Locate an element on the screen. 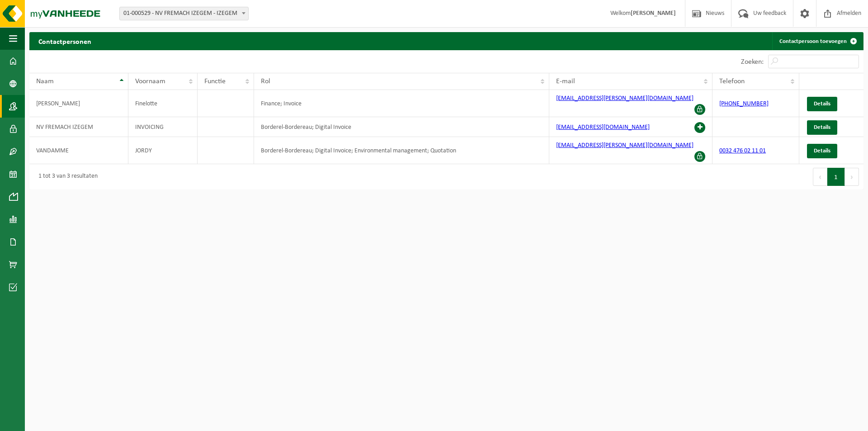 The width and height of the screenshot is (868, 431). td: NV FREMACH IZEGEM is located at coordinates (79, 127).